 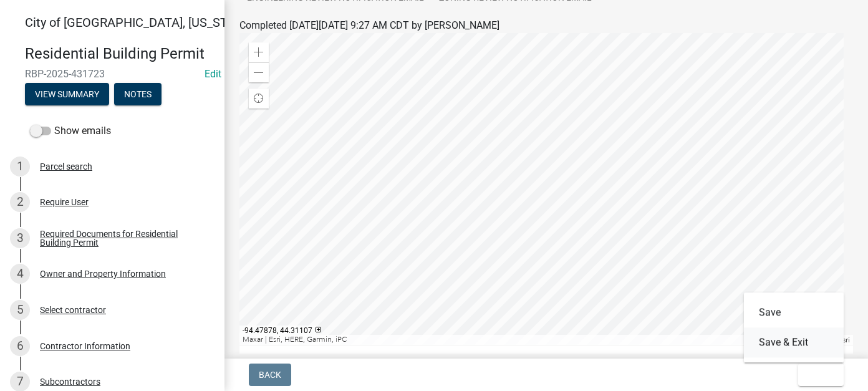 What do you see at coordinates (66, 94) in the screenshot?
I see `button: View Summary` at bounding box center [66, 94].